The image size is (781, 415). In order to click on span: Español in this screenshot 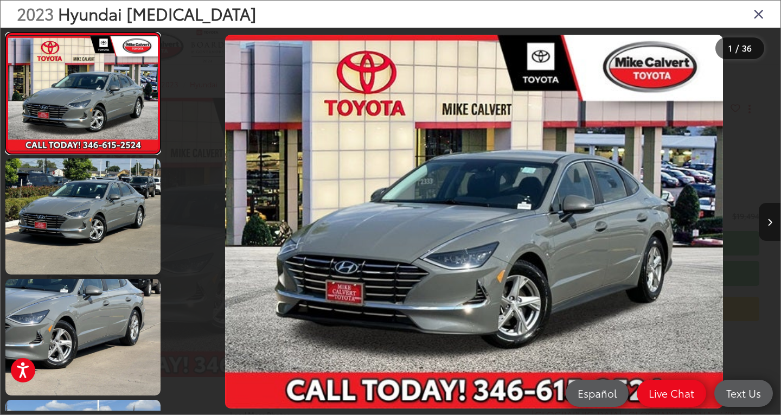, I will do `click(597, 392)`.